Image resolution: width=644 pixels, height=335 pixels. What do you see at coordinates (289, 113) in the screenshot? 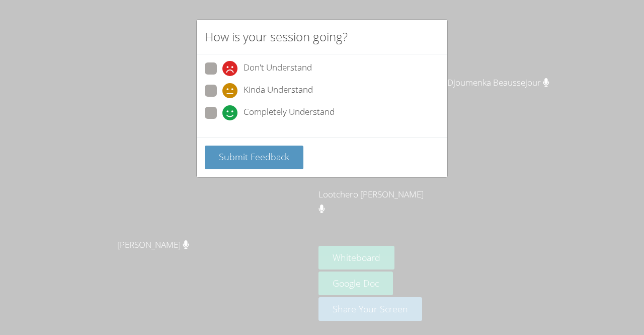
I see `span: Completely Understand` at bounding box center [289, 113].